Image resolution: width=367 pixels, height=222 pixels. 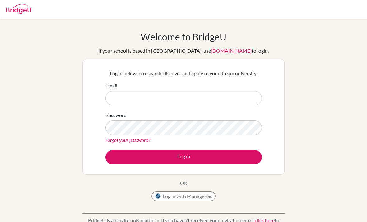 I want to click on a: Forgot your password?, so click(x=128, y=140).